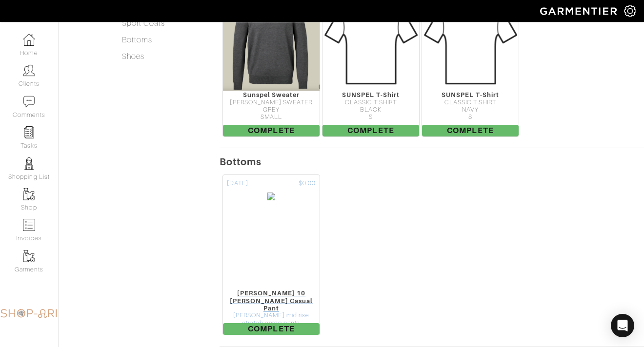 The width and height of the screenshot is (644, 347). Describe the element at coordinates (579, 11) in the screenshot. I see `img: garmentier-logo-header-white-b43fb05a5012e4ada735d5af1a66efaba907eab6374d6393d1fbf88cb4ef424d.png` at that location.